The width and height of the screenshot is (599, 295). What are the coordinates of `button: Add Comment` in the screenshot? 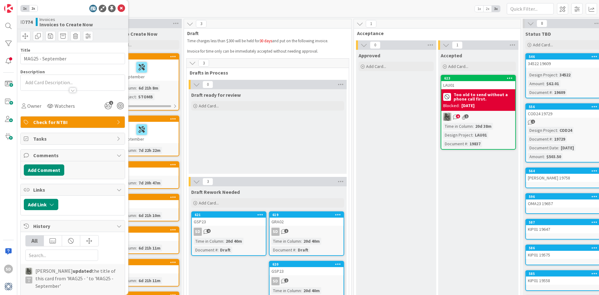 It's located at (44, 170).